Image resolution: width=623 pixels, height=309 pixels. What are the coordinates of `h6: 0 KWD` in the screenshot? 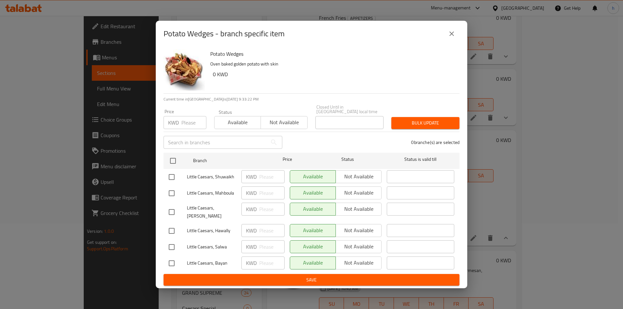 It's located at (334, 74).